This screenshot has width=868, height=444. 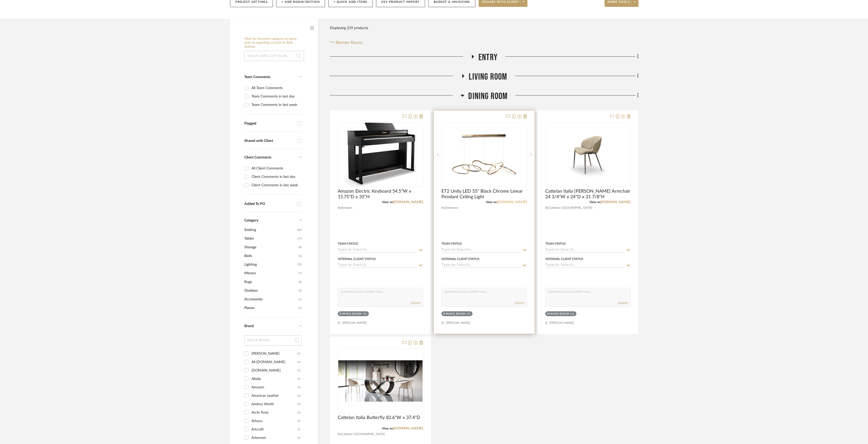 I want to click on img: ET2 Unity LED 55" Black Chrome Linear Pendant Ceiling Light, so click(x=484, y=155).